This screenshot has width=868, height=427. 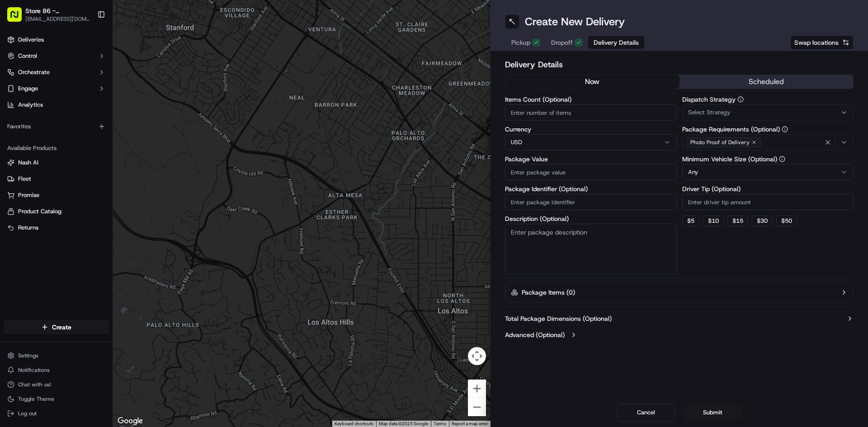 What do you see at coordinates (56, 228) in the screenshot?
I see `button: Returns` at bounding box center [56, 228].